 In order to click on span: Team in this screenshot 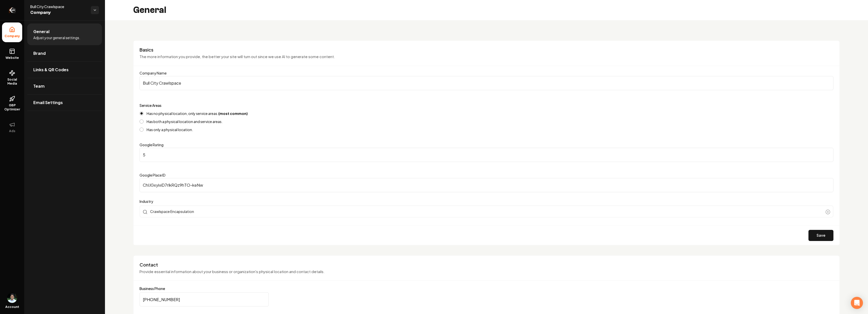, I will do `click(39, 86)`.